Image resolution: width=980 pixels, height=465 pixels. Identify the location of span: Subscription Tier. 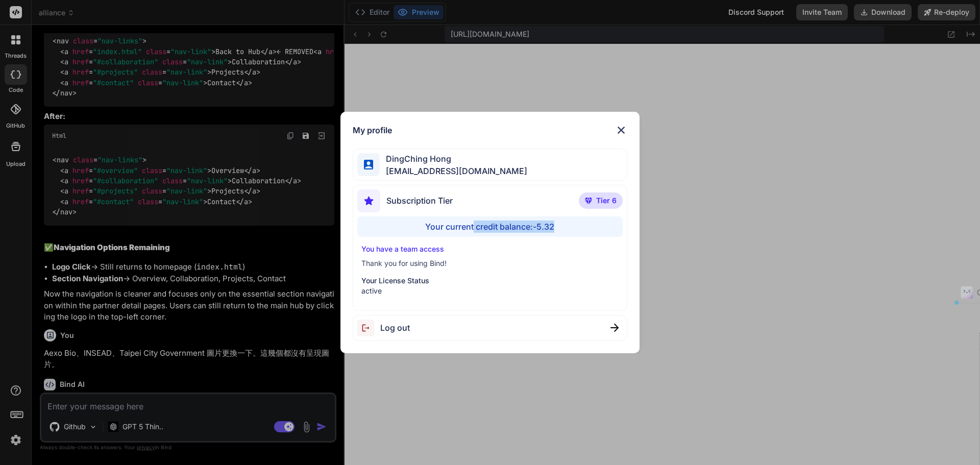
(419, 200).